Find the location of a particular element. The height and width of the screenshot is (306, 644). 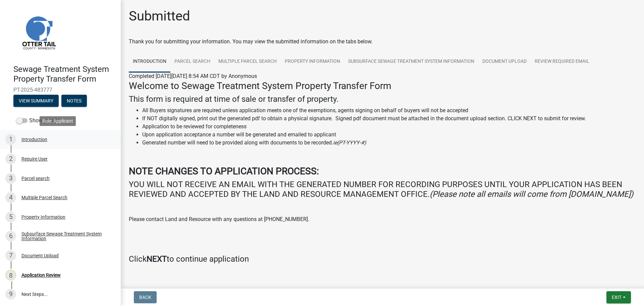

div: Document Upload is located at coordinates (40, 256).